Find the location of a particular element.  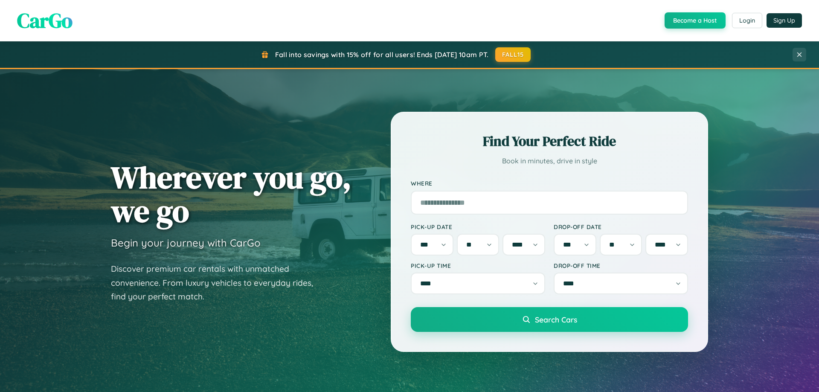

label: Pick-up Date is located at coordinates (478, 227).